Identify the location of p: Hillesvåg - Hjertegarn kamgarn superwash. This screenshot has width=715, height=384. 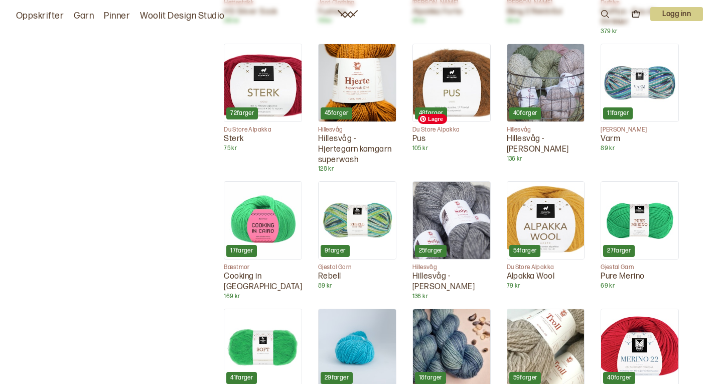
(357, 150).